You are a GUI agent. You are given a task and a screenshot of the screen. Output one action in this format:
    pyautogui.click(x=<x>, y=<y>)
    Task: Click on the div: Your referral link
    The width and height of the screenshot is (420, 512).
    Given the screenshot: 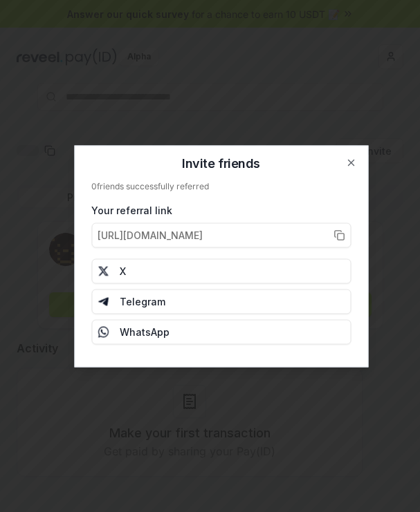 What is the action you would take?
    pyautogui.click(x=221, y=209)
    